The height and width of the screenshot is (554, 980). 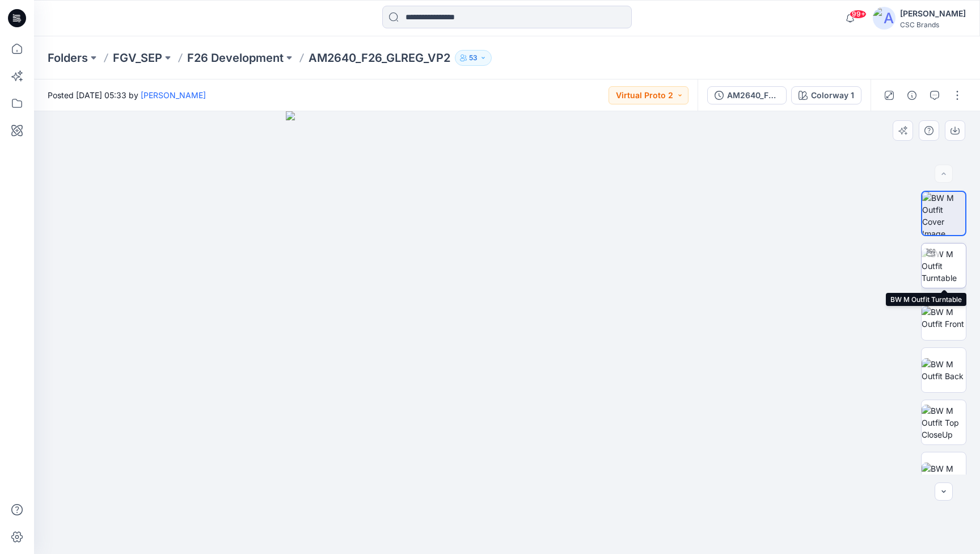 What do you see at coordinates (943, 318) in the screenshot?
I see `img: BW M Outfit Front` at bounding box center [943, 318].